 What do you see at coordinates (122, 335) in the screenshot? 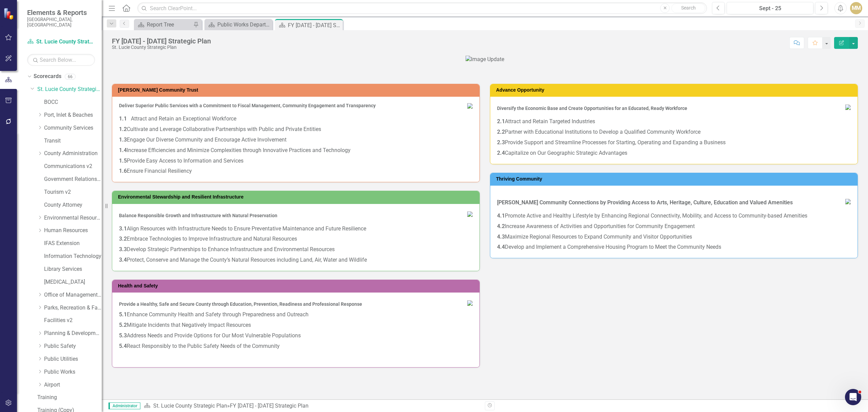
I see `strong: 5.3` at bounding box center [122, 335].